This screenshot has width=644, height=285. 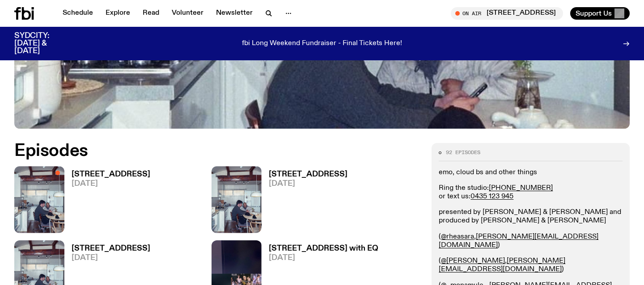 What do you see at coordinates (463, 153) in the screenshot?
I see `span: 92 episodes` at bounding box center [463, 153].